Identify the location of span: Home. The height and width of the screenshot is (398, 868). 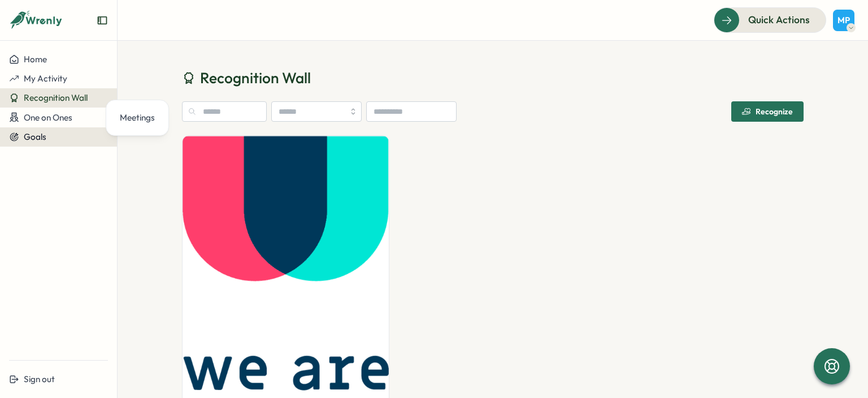
(35, 59).